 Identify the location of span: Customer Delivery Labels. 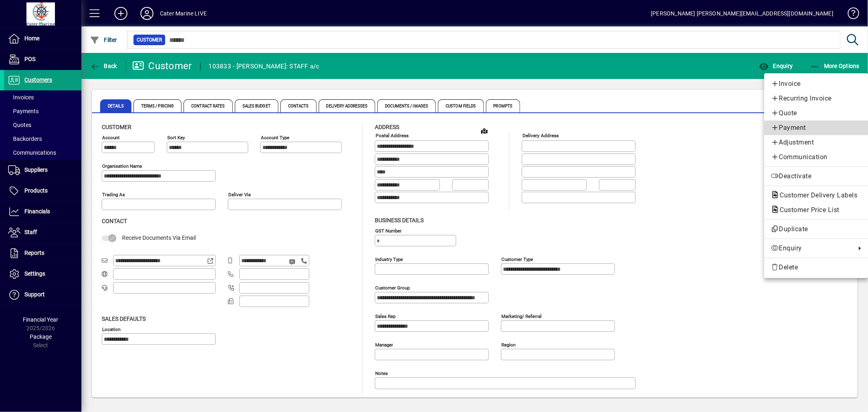
(816, 195).